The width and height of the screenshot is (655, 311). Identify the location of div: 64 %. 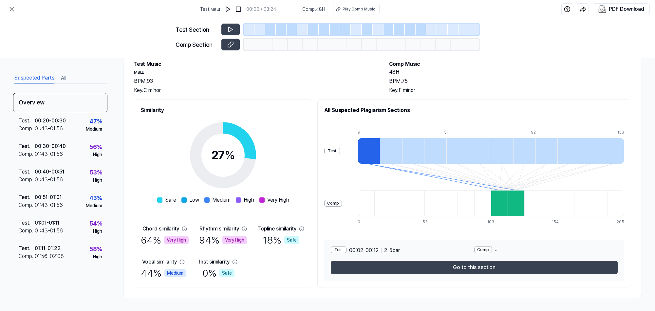
(165, 240).